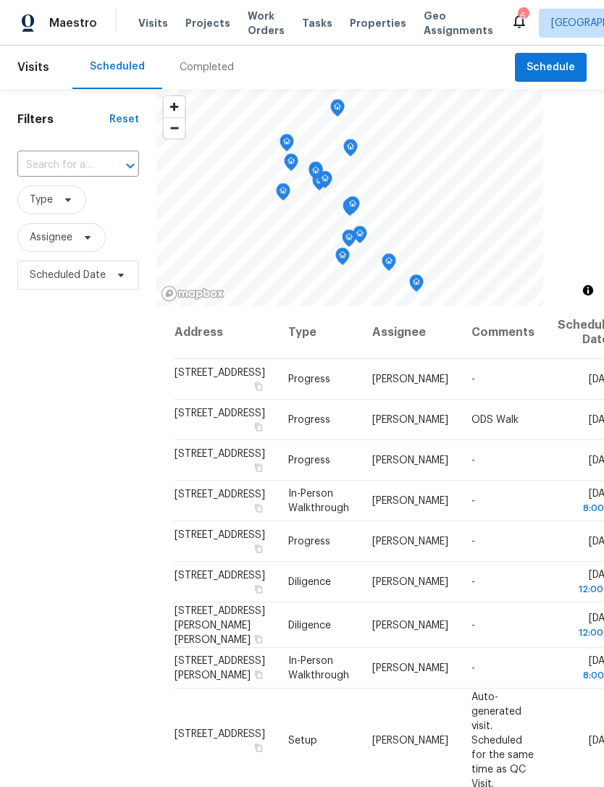 The width and height of the screenshot is (604, 787). I want to click on span: Scheduled Date, so click(67, 275).